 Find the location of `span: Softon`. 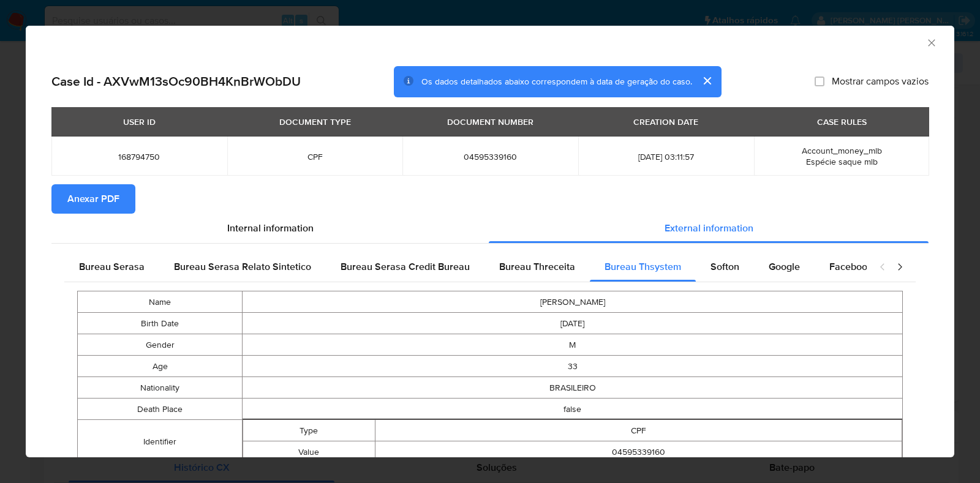

span: Softon is located at coordinates (725, 266).